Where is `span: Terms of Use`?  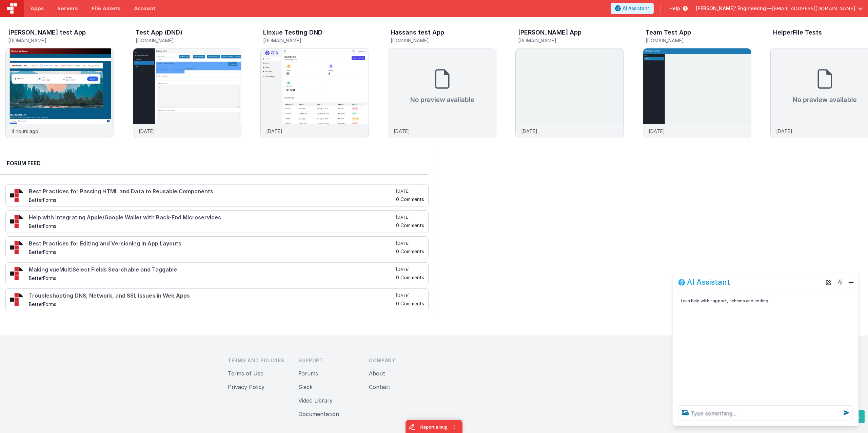 span: Terms of Use is located at coordinates (245, 374).